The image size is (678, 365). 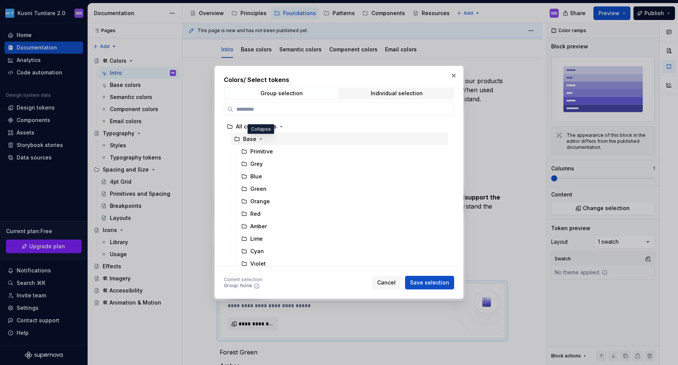 What do you see at coordinates (258, 189) in the screenshot?
I see `div: Green` at bounding box center [258, 189].